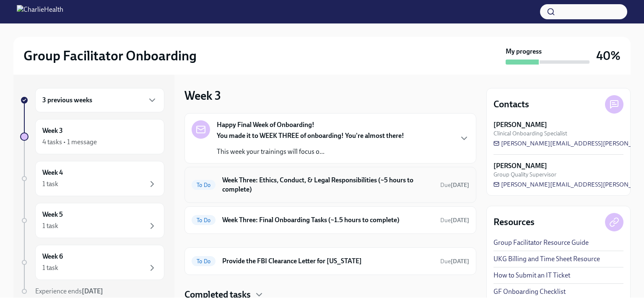 The height and width of the screenshot is (306, 644). I want to click on h6: Week Three: Ethics, Conduct, & Legal Responsibilities (~5 hours to complete), so click(328, 185).